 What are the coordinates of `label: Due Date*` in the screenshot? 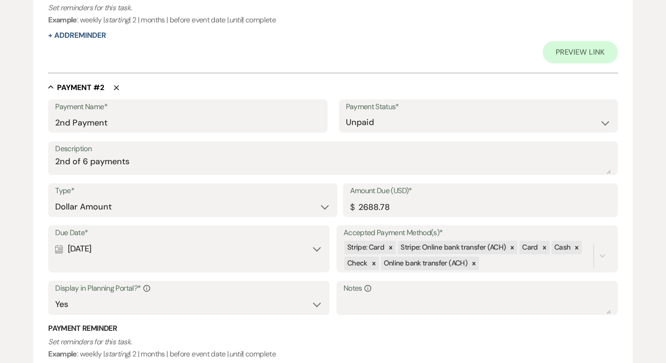 It's located at (189, 233).